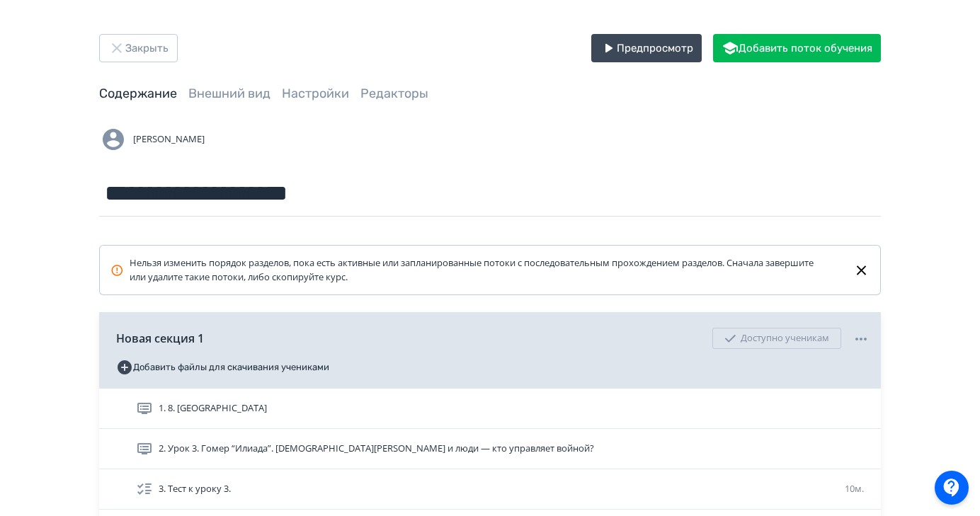 Image resolution: width=980 pixels, height=516 pixels. I want to click on div: Доступно ученикам, so click(776, 339).